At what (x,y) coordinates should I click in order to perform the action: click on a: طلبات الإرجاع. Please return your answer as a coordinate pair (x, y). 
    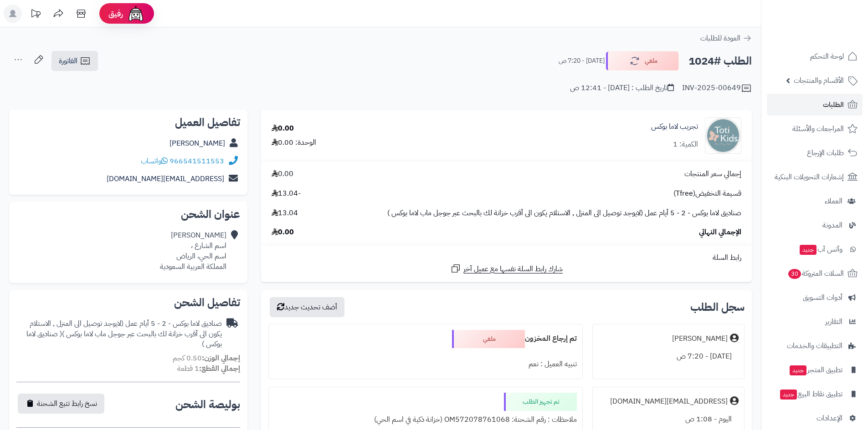
    Looking at the image, I should click on (814, 153).